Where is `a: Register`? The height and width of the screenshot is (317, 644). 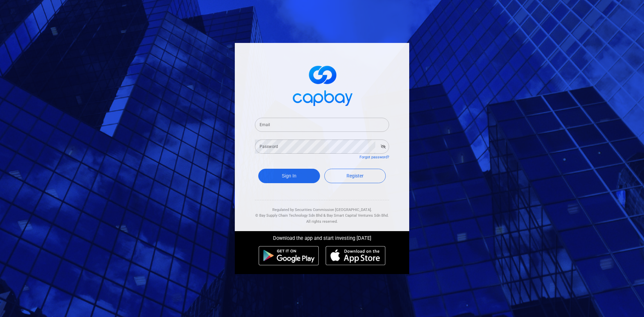
a: Register is located at coordinates (355, 176).